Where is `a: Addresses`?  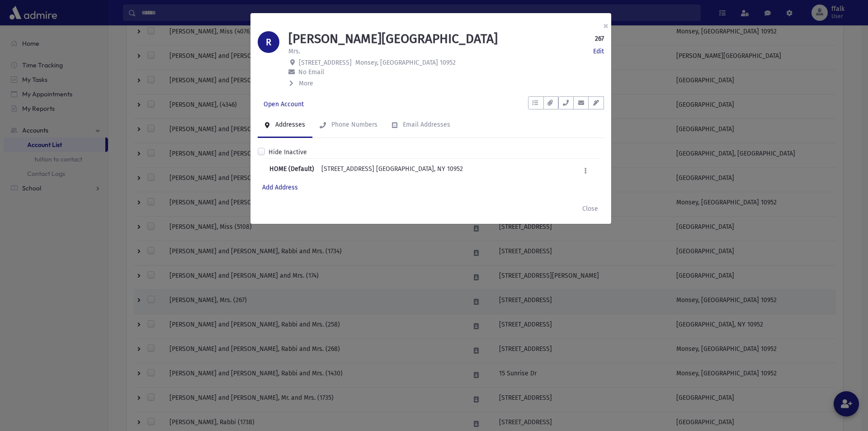 a: Addresses is located at coordinates (285, 125).